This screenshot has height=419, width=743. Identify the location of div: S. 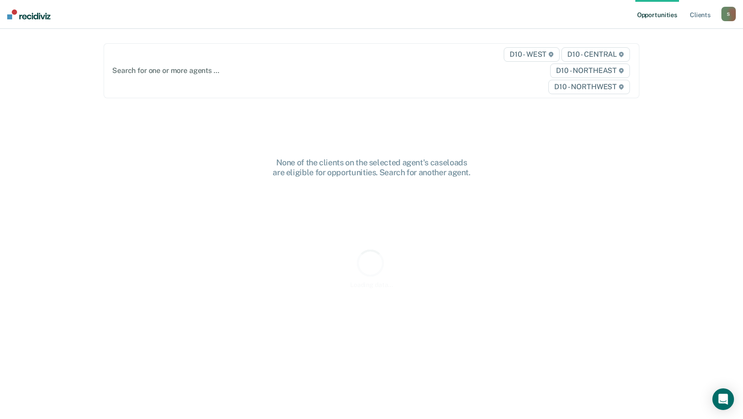
(729, 14).